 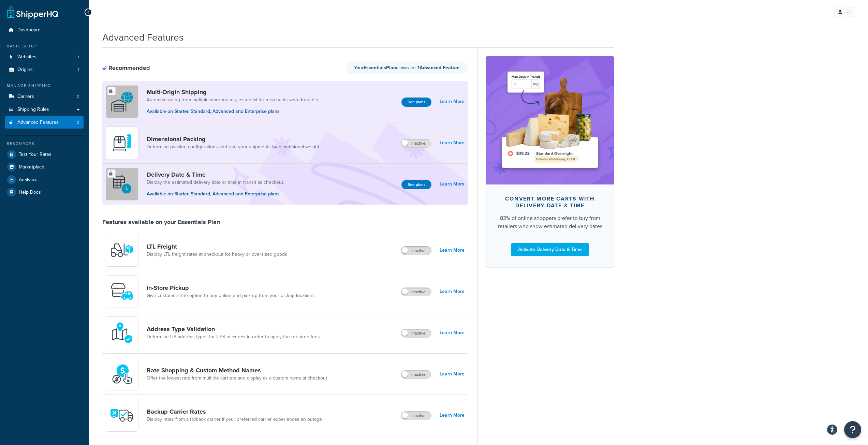 I want to click on span: Your allows for, so click(x=386, y=68).